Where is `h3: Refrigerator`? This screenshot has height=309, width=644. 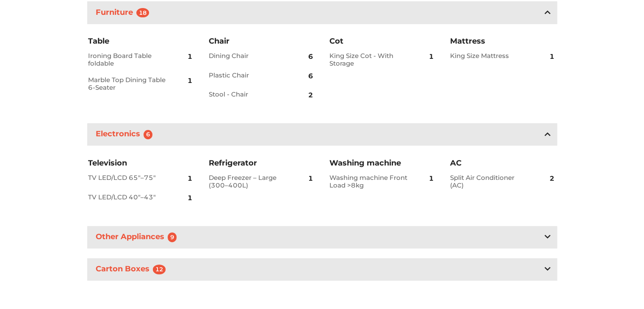
h3: Refrigerator is located at coordinates (262, 164).